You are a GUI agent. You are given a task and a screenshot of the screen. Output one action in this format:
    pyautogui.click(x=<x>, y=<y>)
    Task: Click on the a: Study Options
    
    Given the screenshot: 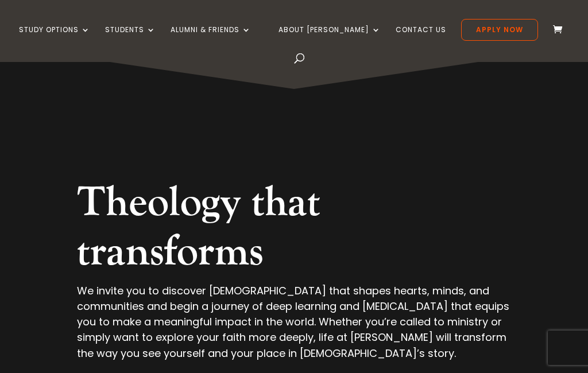 What is the action you would take?
    pyautogui.click(x=54, y=39)
    